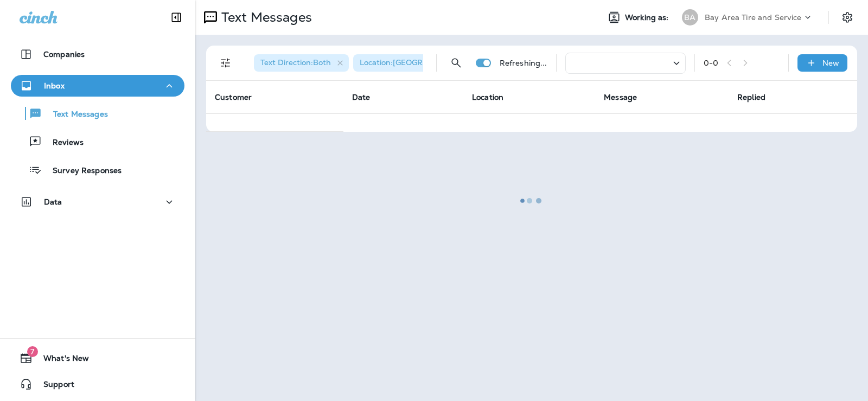 The width and height of the screenshot is (868, 401). What do you see at coordinates (98, 358) in the screenshot?
I see `button: 7What's New` at bounding box center [98, 358].